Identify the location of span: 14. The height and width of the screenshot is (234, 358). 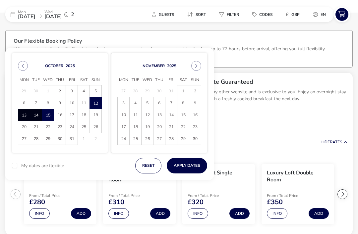
(171, 115).